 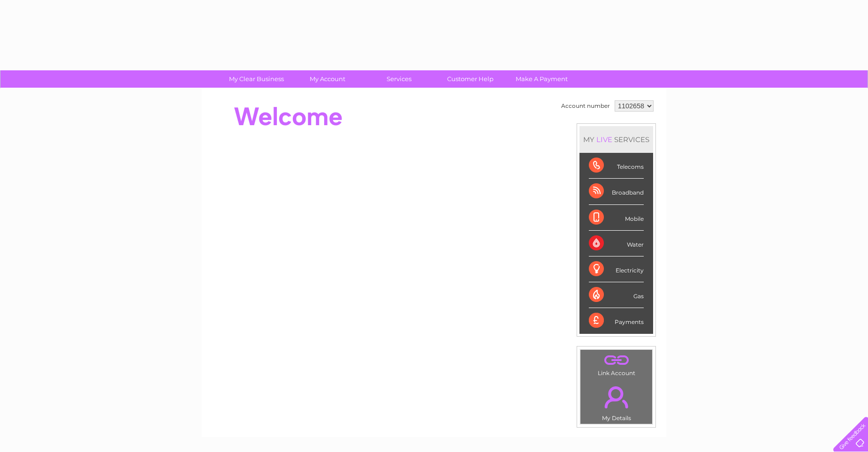 I want to click on td: Link Account, so click(x=616, y=364).